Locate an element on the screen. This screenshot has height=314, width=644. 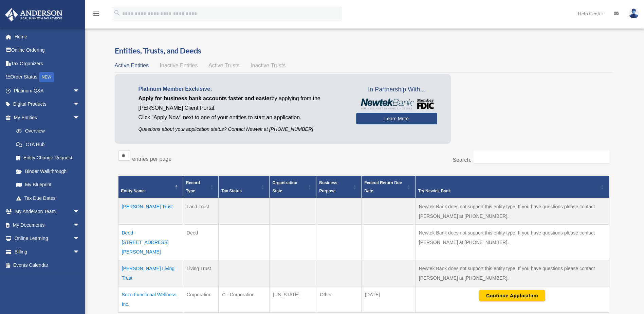
a: Billingarrow_drop_down is located at coordinates (47, 251).